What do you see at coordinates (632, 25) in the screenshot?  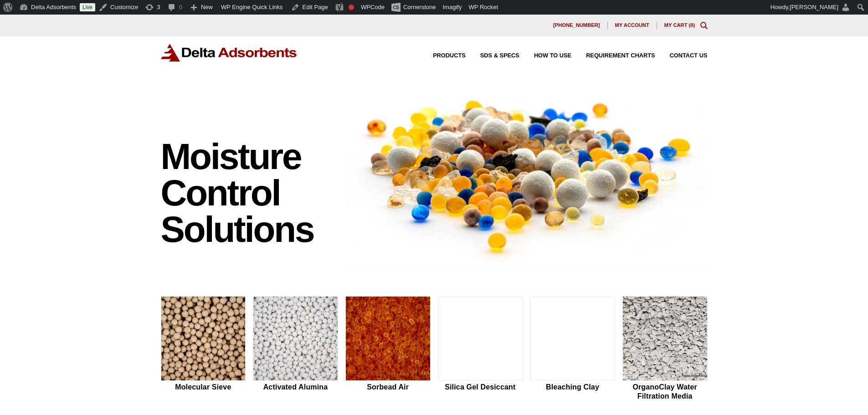 I see `span: My account` at bounding box center [632, 25].